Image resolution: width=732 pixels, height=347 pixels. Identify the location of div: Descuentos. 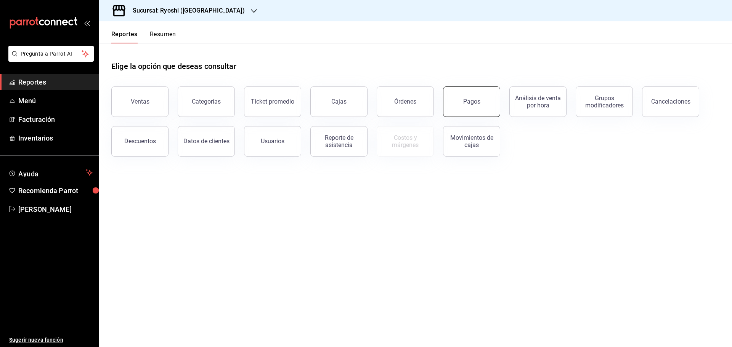
(140, 141).